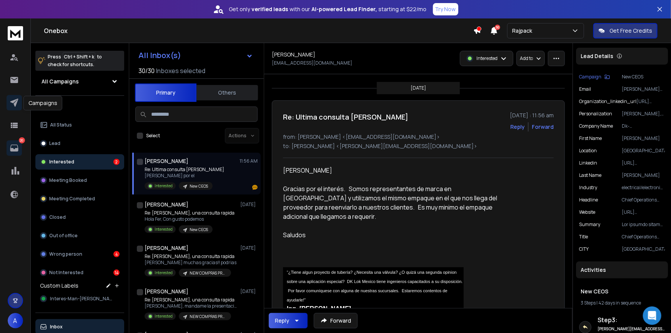  What do you see at coordinates (589, 225) in the screenshot?
I see `p: Summary` at bounding box center [589, 225].